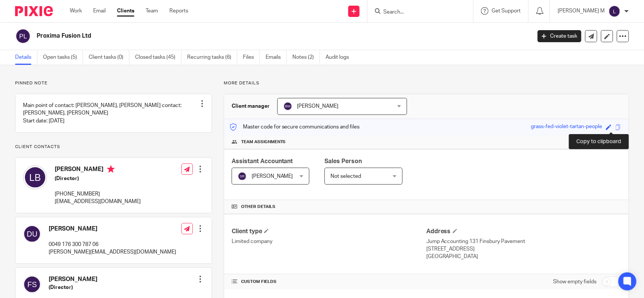 Image resolution: width=644 pixels, height=298 pixels. I want to click on div: grass-fed-violet-tartan-people, so click(566, 127).